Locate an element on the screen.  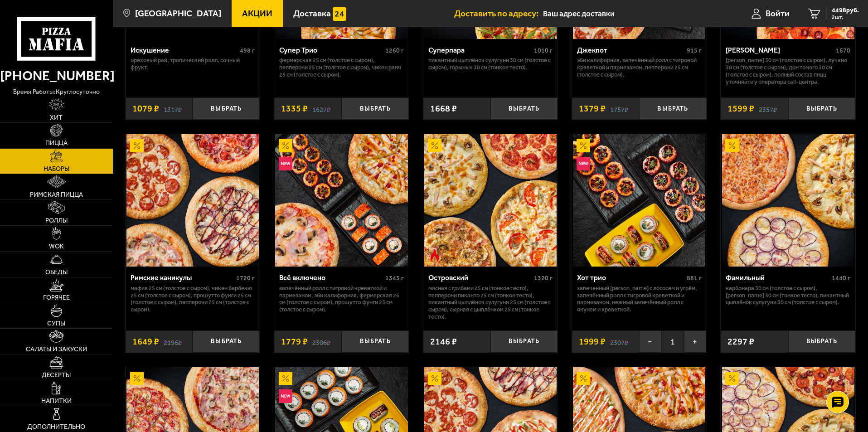
div: Суперпара is located at coordinates (480, 50).